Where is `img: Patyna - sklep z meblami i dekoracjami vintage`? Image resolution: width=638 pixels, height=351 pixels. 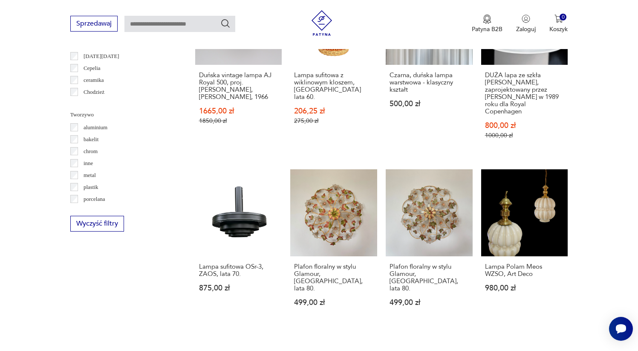
img: Patyna - sklep z meblami i dekoracjami vintage is located at coordinates (322, 23).